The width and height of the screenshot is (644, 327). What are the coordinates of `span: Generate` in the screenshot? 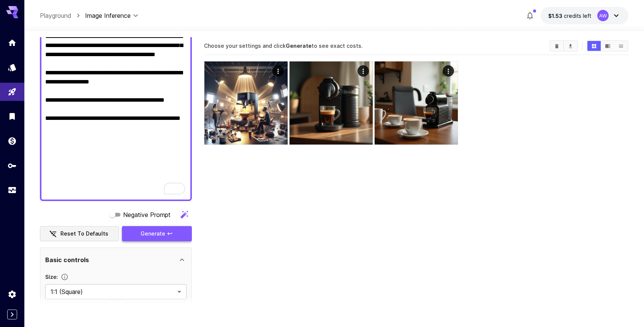 It's located at (153, 234).